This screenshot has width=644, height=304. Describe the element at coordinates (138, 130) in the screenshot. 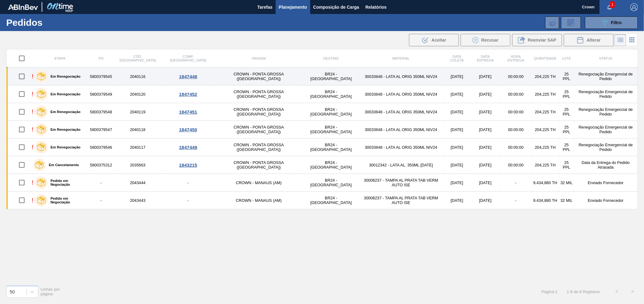

I see `td: 2040118` at that location.